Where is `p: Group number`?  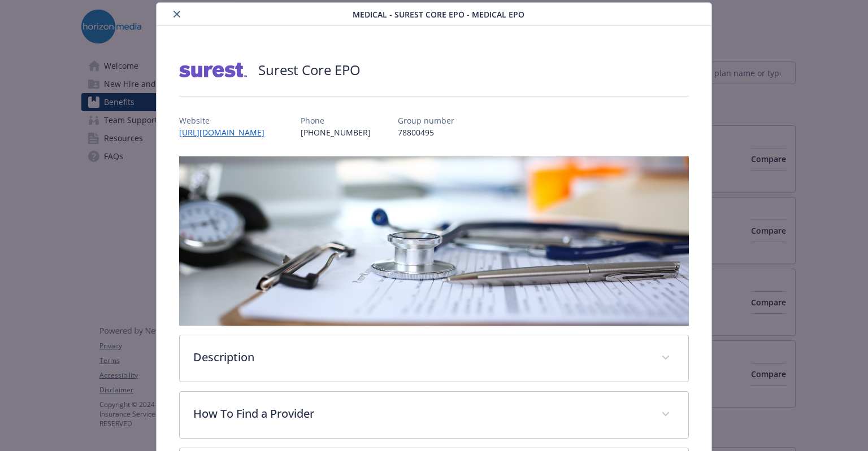 p: Group number is located at coordinates (426, 121).